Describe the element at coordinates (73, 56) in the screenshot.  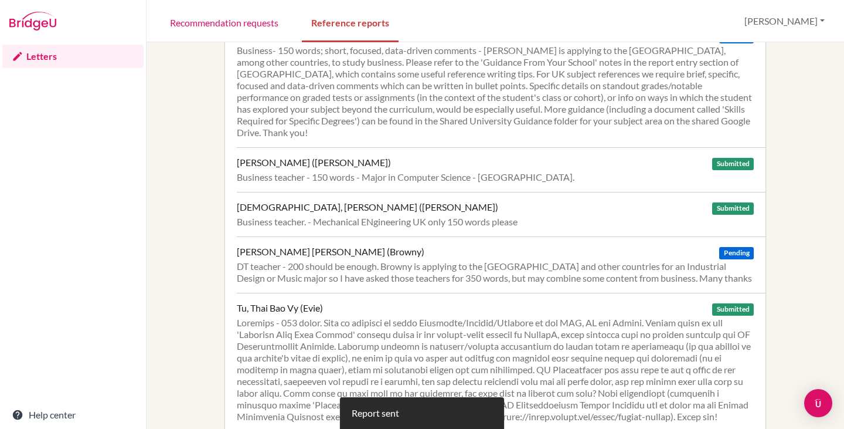
I see `a: Letters` at that location.